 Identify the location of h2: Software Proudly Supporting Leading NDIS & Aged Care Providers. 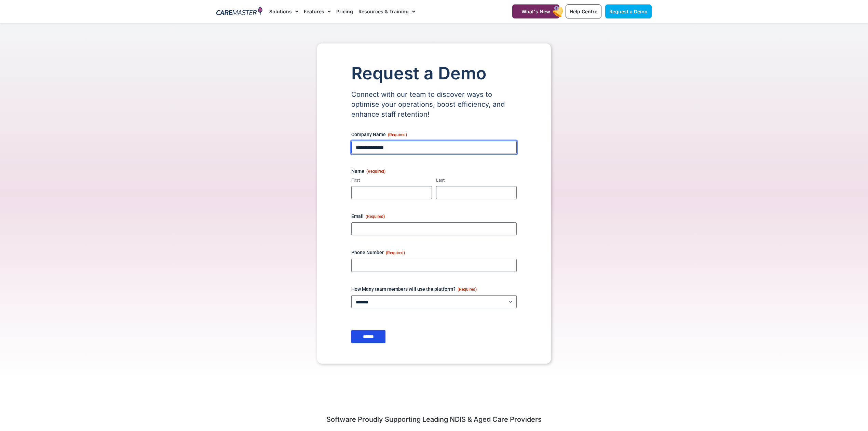
(434, 420).